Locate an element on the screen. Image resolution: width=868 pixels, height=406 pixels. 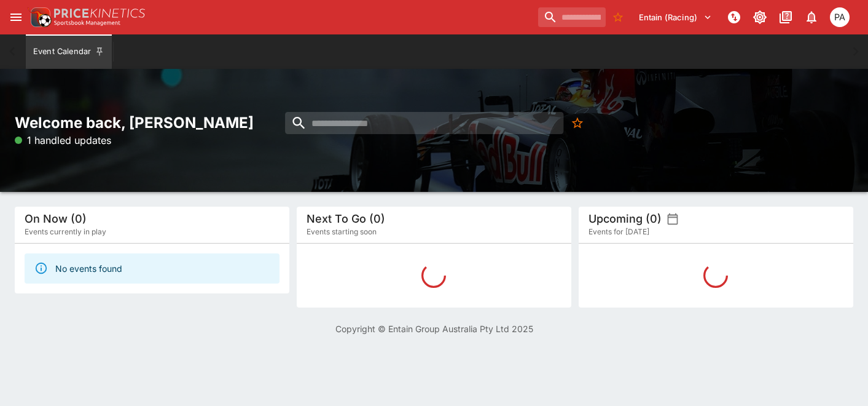
button: Select Tenant is located at coordinates (675, 17).